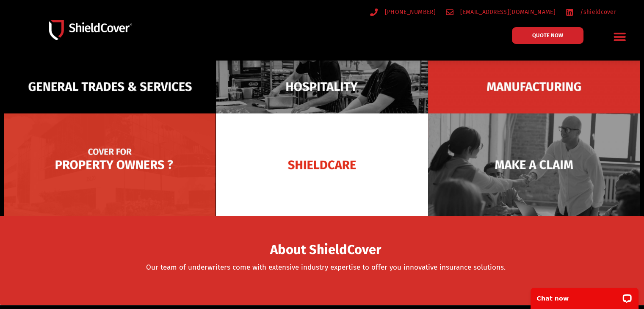  What do you see at coordinates (591, 12) in the screenshot?
I see `a: /shieldcover` at bounding box center [591, 12].